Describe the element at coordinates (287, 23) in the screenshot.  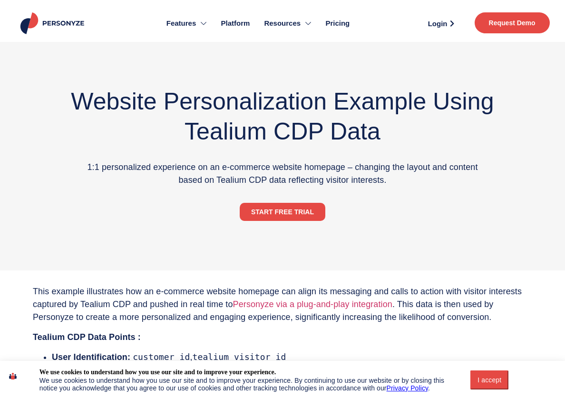
I see `a: Resources` at that location.